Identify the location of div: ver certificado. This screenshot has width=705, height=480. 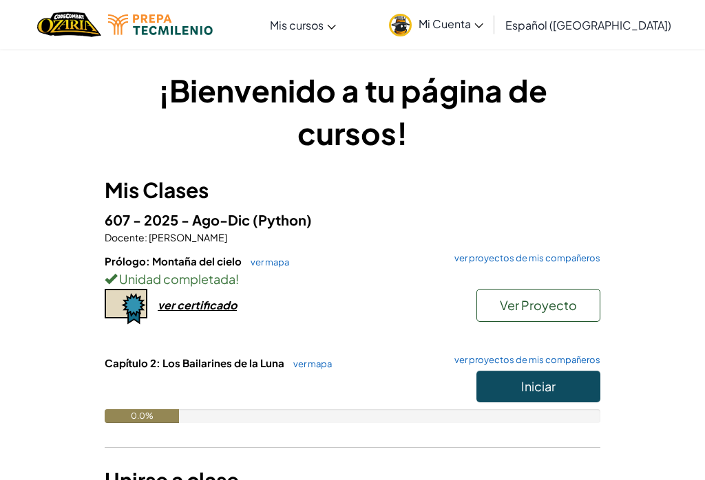
(197, 305).